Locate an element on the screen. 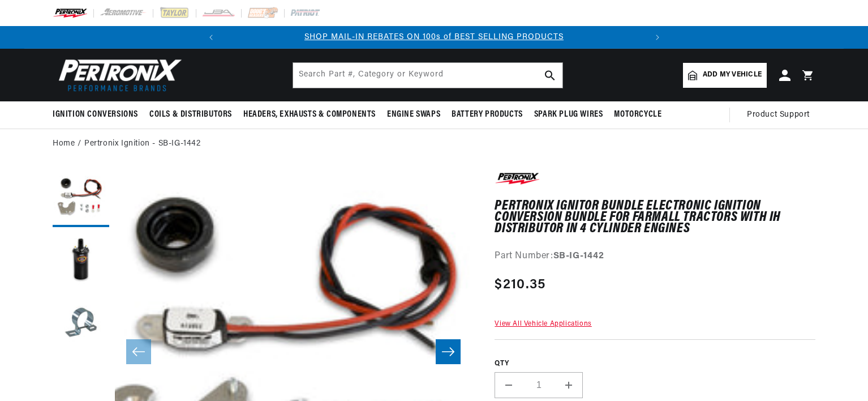  button: Slide right is located at coordinates (448, 352).